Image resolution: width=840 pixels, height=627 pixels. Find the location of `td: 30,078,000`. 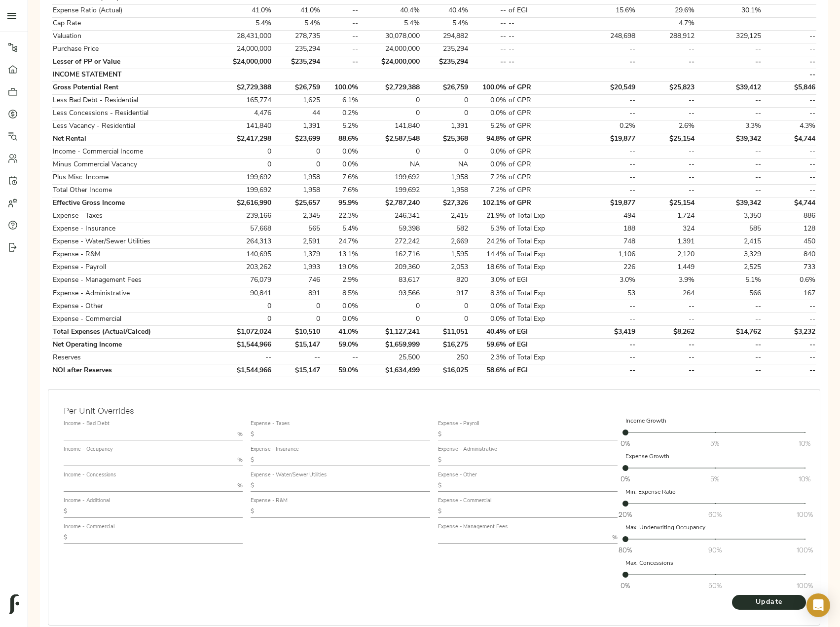

td: 30,078,000 is located at coordinates (390, 36).